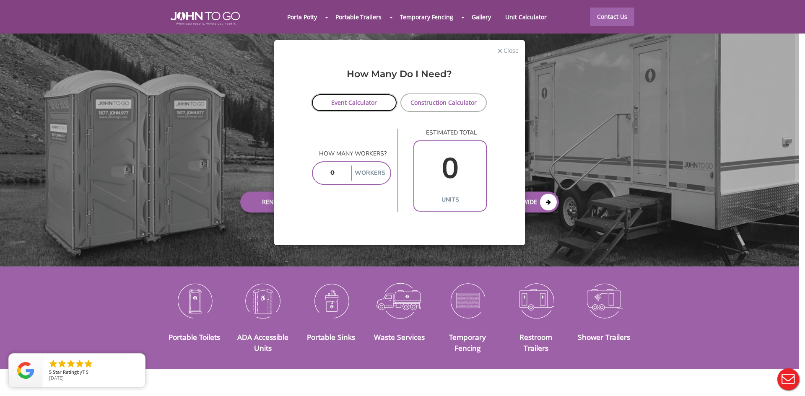  I want to click on span: T S, so click(85, 372).